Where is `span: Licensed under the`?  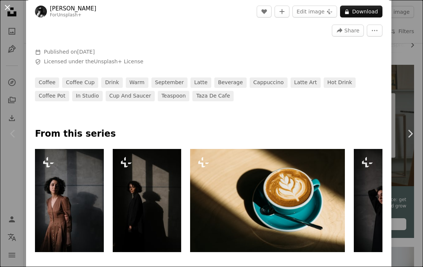
span: Licensed under the is located at coordinates (93, 62).